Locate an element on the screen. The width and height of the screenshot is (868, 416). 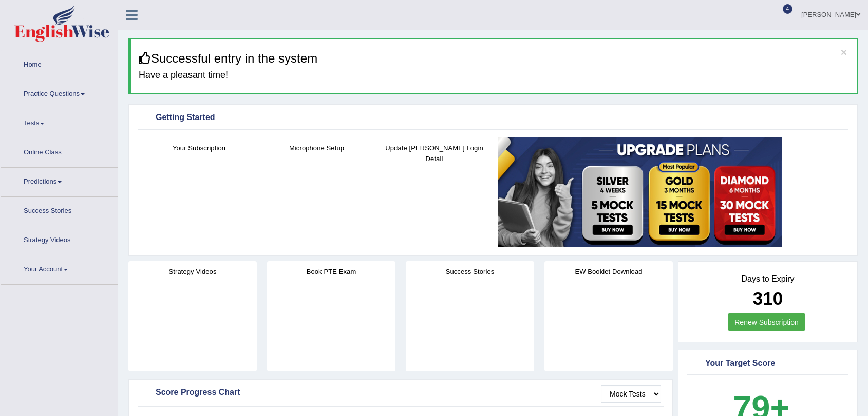
a: Practice Questions is located at coordinates (59, 93).